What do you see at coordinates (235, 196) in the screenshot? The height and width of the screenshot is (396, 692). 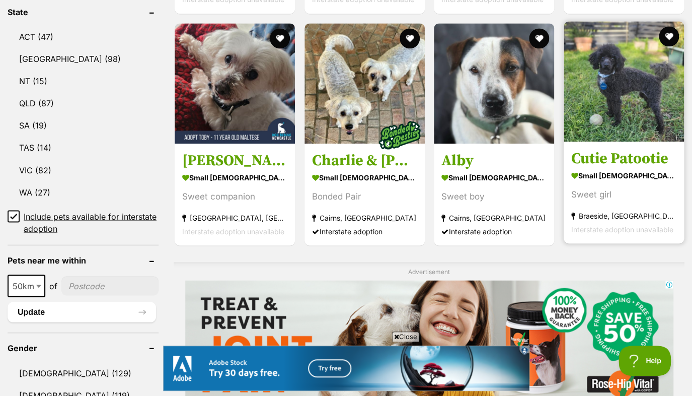 I see `div: Sweet companion` at bounding box center [235, 196].